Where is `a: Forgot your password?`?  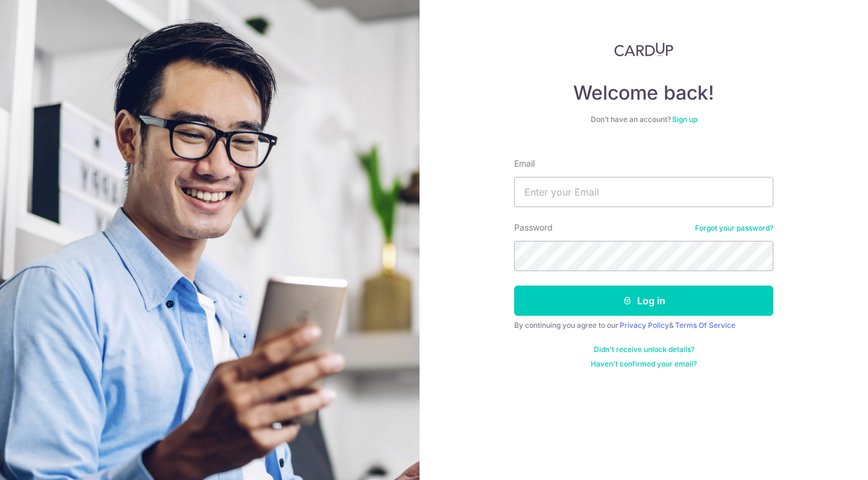 a: Forgot your password? is located at coordinates (734, 228).